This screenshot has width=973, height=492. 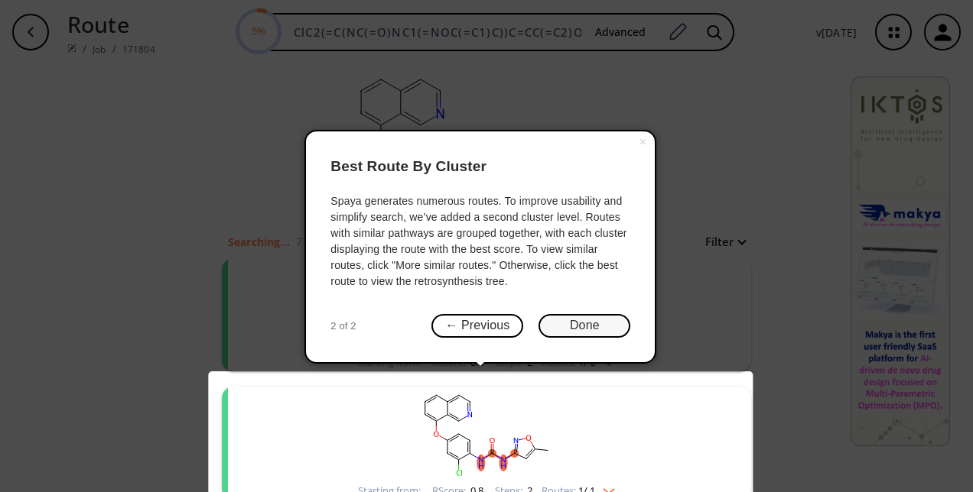 What do you see at coordinates (584, 326) in the screenshot?
I see `button: Done` at bounding box center [584, 326].